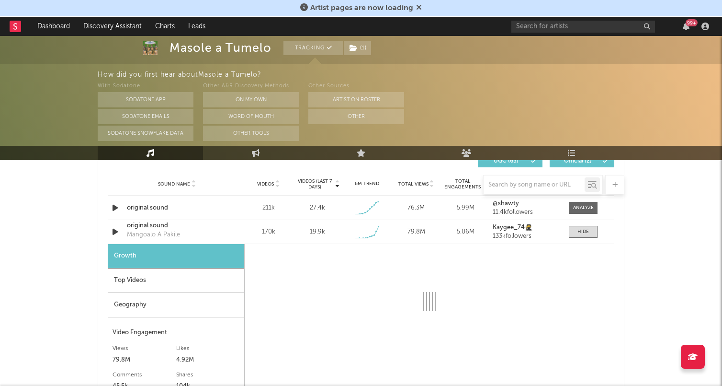 The height and width of the screenshot is (386, 722). What do you see at coordinates (318, 232) in the screenshot?
I see `div: 19.9k` at bounding box center [318, 232].